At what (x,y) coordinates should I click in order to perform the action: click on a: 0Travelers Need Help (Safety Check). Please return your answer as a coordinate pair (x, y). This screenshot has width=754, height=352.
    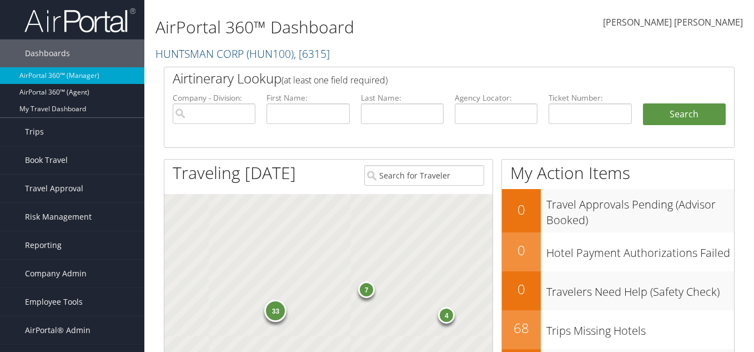
    Looking at the image, I should click on (618, 291).